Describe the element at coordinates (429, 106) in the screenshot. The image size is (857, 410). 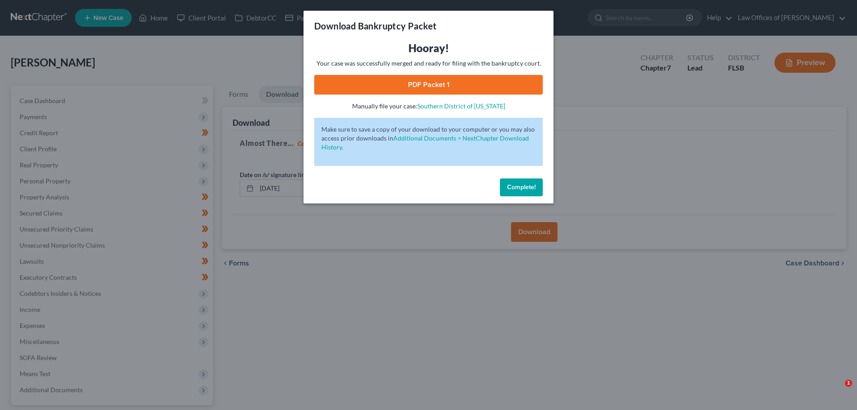
I see `p: Manually file your case:` at that location.